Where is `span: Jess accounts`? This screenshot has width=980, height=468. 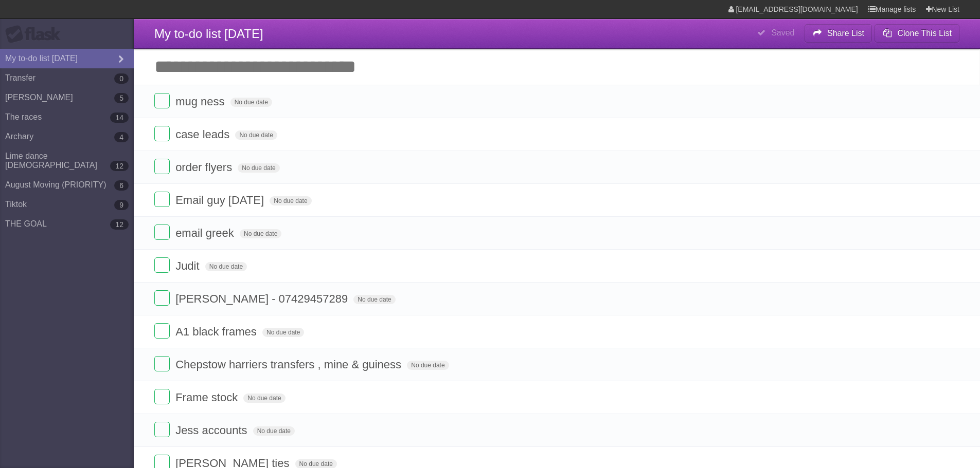
span: Jess accounts is located at coordinates (213, 430).